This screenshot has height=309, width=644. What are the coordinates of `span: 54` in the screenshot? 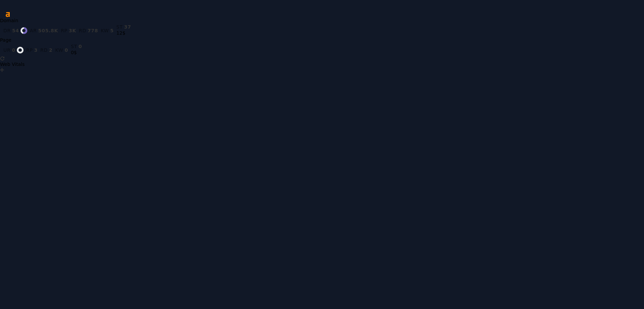 It's located at (16, 31).